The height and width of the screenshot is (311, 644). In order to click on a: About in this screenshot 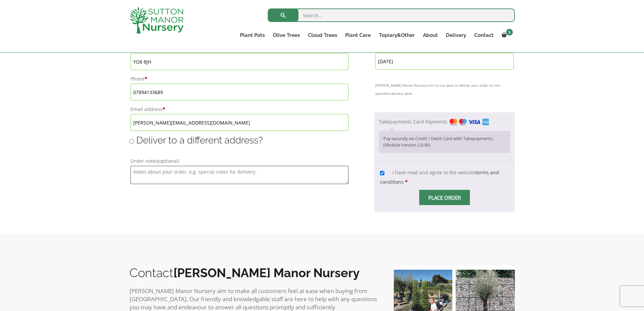, I will do `click(430, 35)`.